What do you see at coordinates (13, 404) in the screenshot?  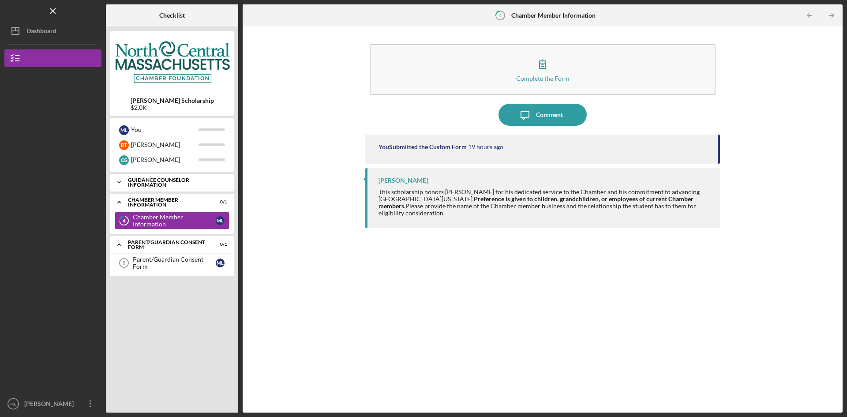 I see `text: ML` at bounding box center [13, 404].